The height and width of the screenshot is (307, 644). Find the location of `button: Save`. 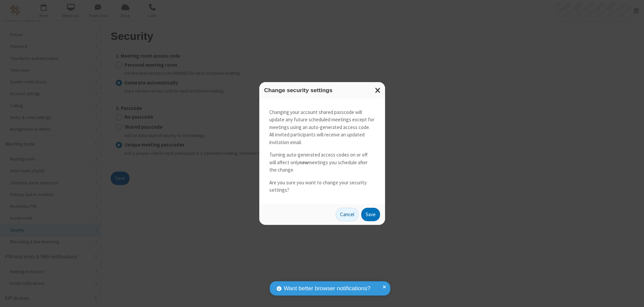

button: Save is located at coordinates (371, 215).